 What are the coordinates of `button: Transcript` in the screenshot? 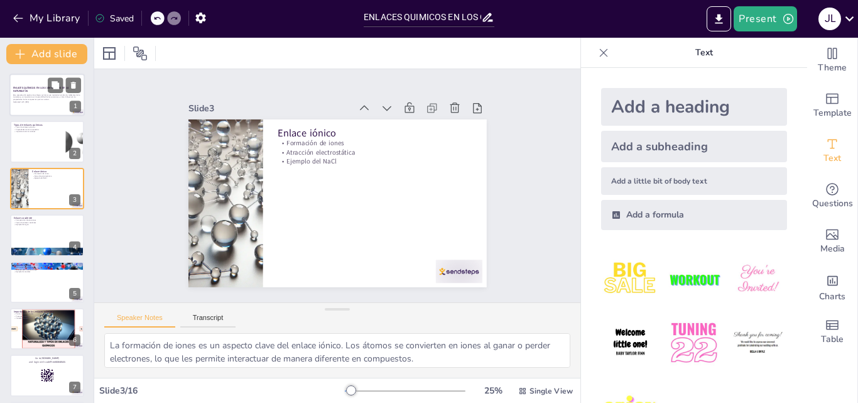 It's located at (208, 320).